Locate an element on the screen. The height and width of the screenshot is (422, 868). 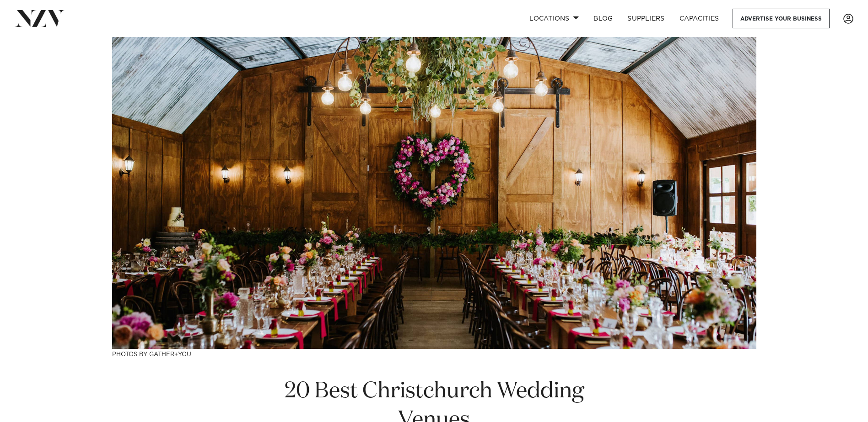
a: Capacities is located at coordinates (699, 18).